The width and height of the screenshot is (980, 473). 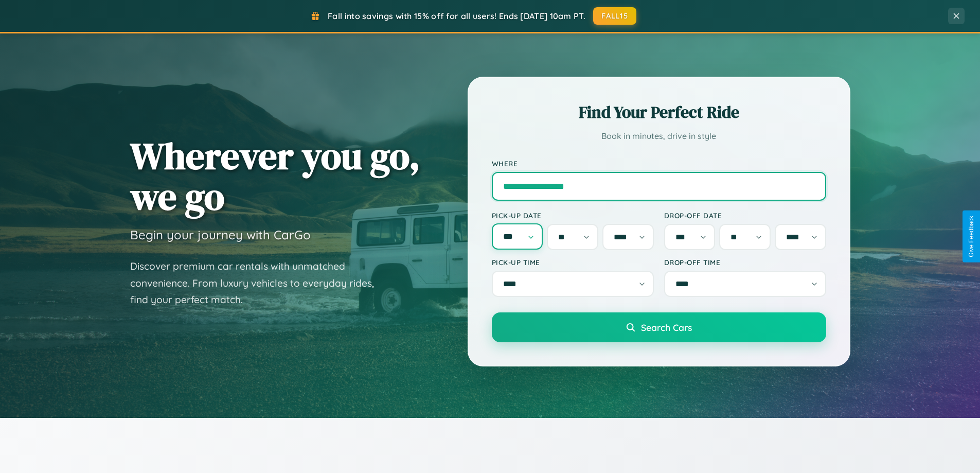 I want to click on span: Search Cars, so click(x=666, y=327).